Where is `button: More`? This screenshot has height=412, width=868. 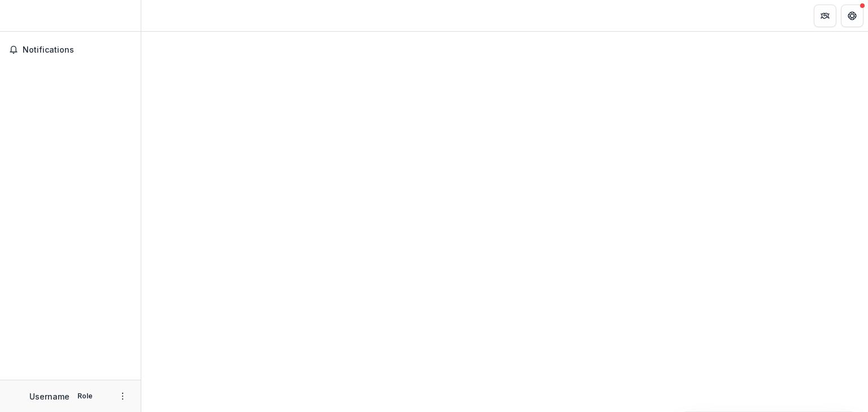 button: More is located at coordinates (122, 396).